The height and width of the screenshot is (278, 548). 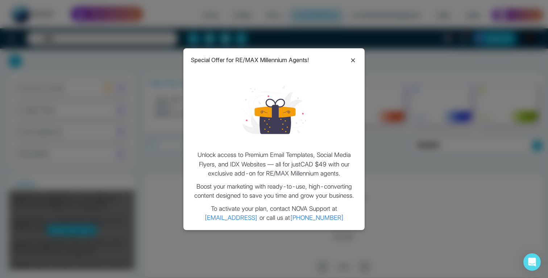 I want to click on div: Open Intercom Messenger, so click(x=533, y=262).